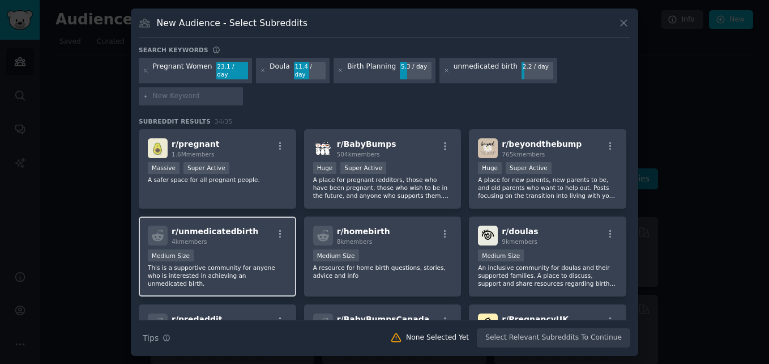 This screenshot has width=769, height=364. Describe the element at coordinates (383, 187) in the screenshot. I see `p: A place for pregnant redditors, those who have been pregnant, those who wish to be in the future,...` at that location.